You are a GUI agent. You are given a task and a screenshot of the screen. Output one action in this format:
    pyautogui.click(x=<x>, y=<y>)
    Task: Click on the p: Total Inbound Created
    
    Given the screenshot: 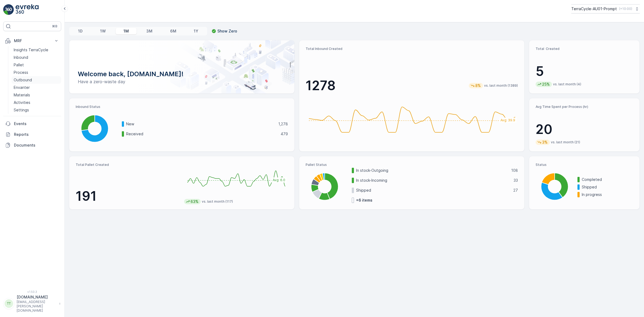 What is the action you would take?
    pyautogui.click(x=412, y=49)
    